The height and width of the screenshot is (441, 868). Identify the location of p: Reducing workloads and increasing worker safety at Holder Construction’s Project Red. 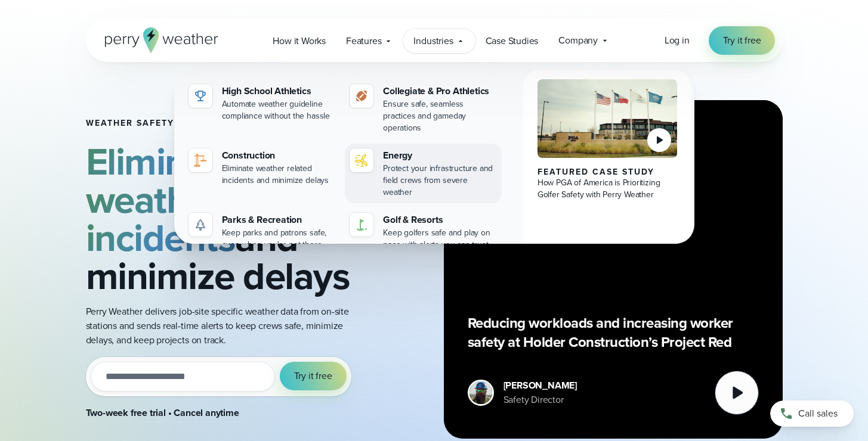
(613, 332).